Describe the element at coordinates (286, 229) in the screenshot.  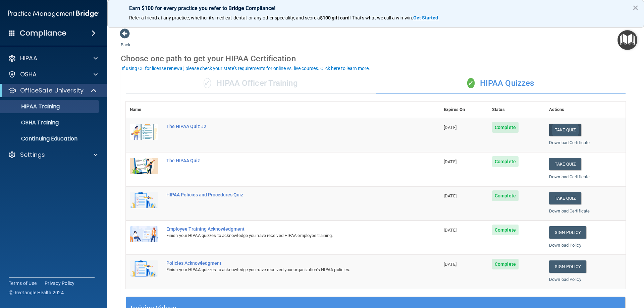
I see `div: Employee Training Acknowledgment` at that location.